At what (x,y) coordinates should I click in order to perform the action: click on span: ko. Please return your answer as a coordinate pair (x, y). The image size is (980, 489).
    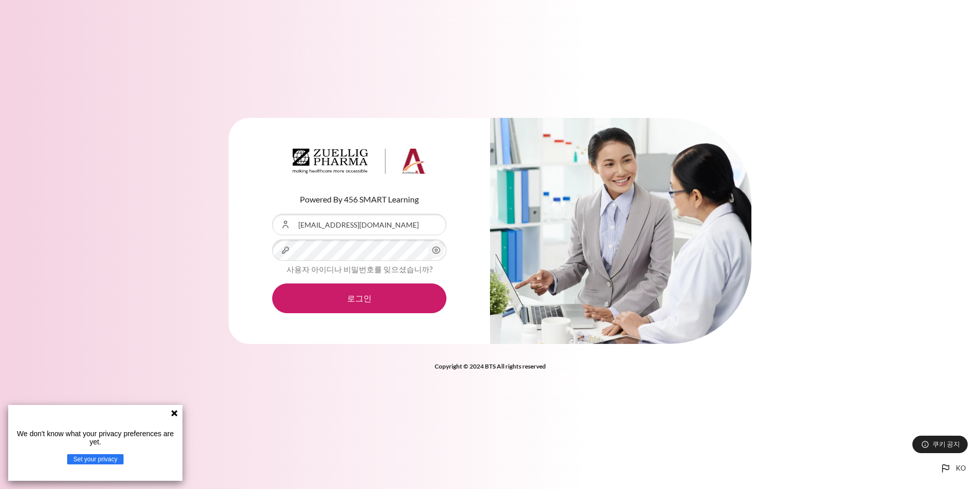
    Looking at the image, I should click on (961, 468).